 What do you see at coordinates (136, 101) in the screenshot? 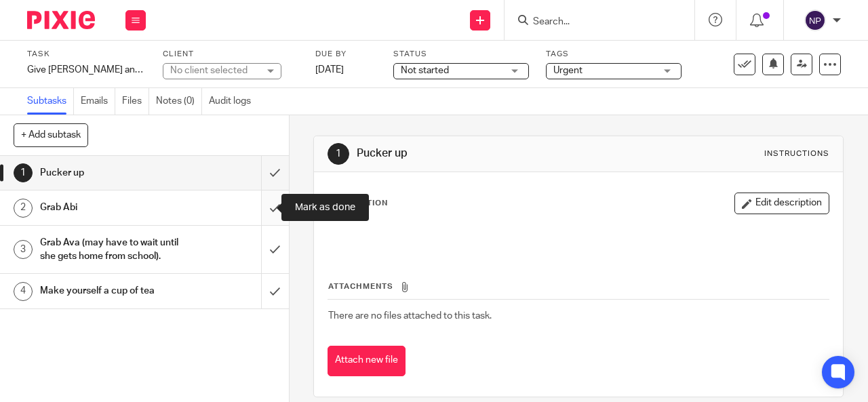
I see `a: Files` at bounding box center [136, 101].